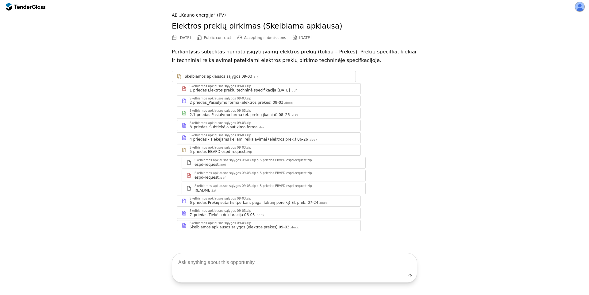  I want to click on a: Skelbiamos apklausos sąlygos 09-03.zip4 priedas - Tiekėjams keliami reikalavimai (elektros prek.)..., so click(269, 138).